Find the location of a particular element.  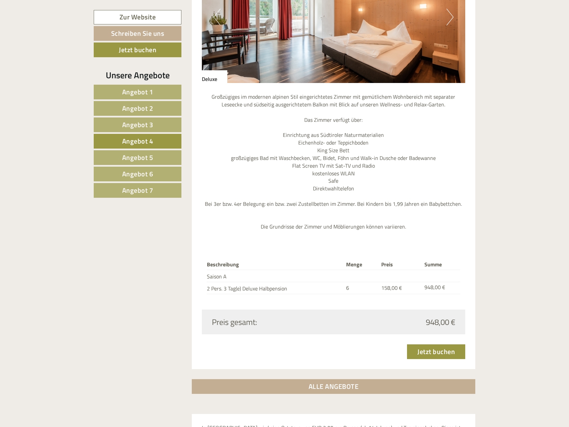

th: Menge is located at coordinates (361, 265).